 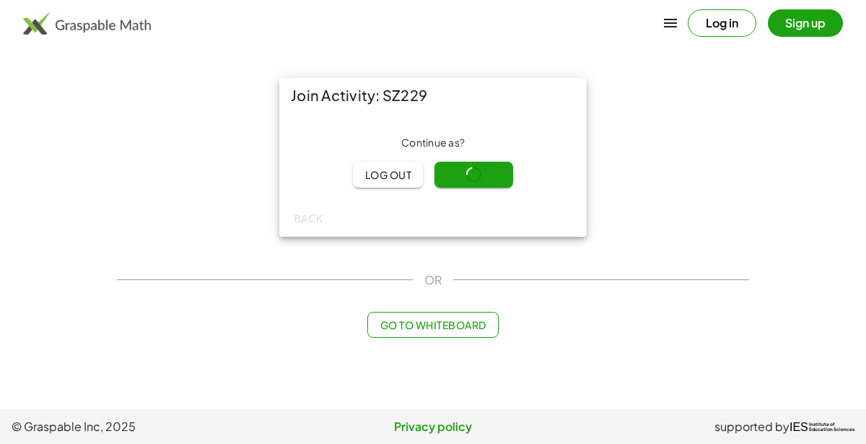 I want to click on a: IESInstitute ofEducation Sciences, so click(x=822, y=427).